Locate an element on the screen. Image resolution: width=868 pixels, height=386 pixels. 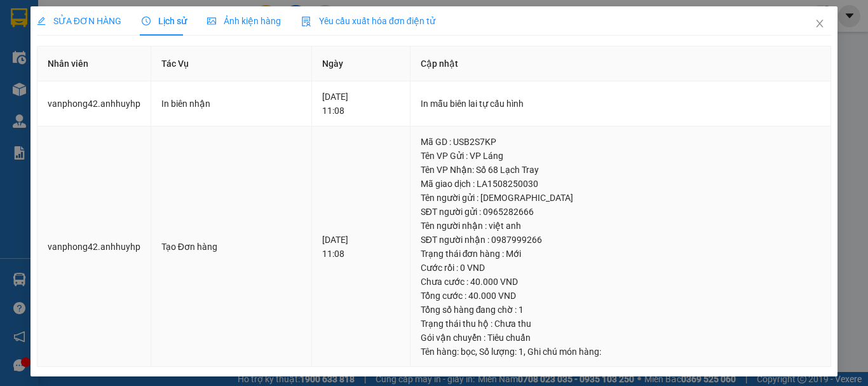
div: In biên nhận is located at coordinates (232, 104).